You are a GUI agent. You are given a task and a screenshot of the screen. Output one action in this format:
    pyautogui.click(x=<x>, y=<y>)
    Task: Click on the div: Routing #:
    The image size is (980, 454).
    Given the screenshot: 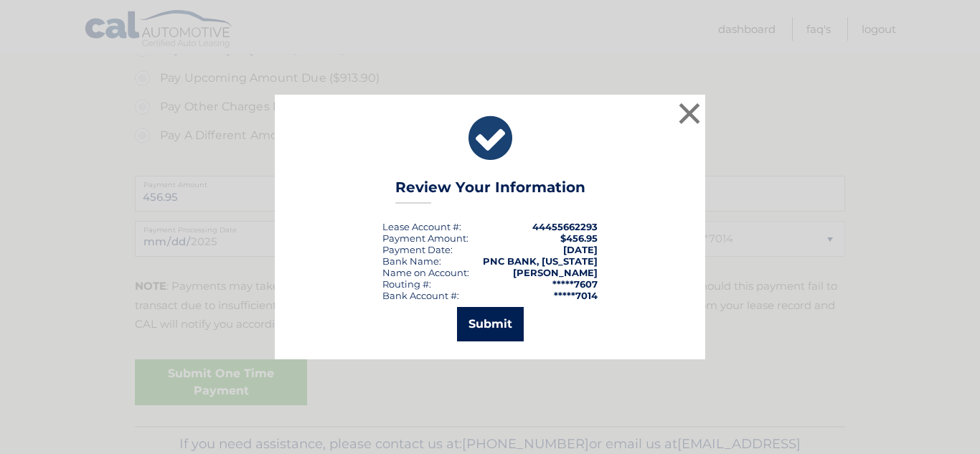 What is the action you would take?
    pyautogui.click(x=407, y=284)
    